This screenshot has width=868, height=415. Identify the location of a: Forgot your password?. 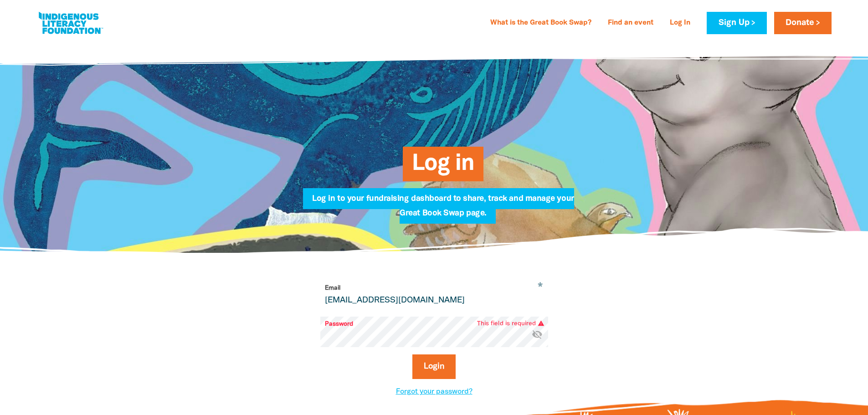
(434, 392).